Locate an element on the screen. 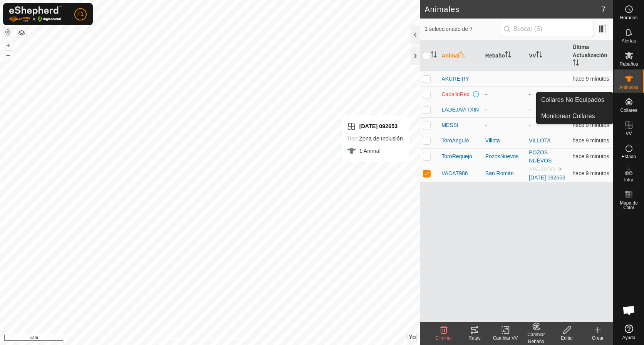 Image resolution: width=644 pixels, height=345 pixels. div: Cambiar Rebaño is located at coordinates (536, 338).